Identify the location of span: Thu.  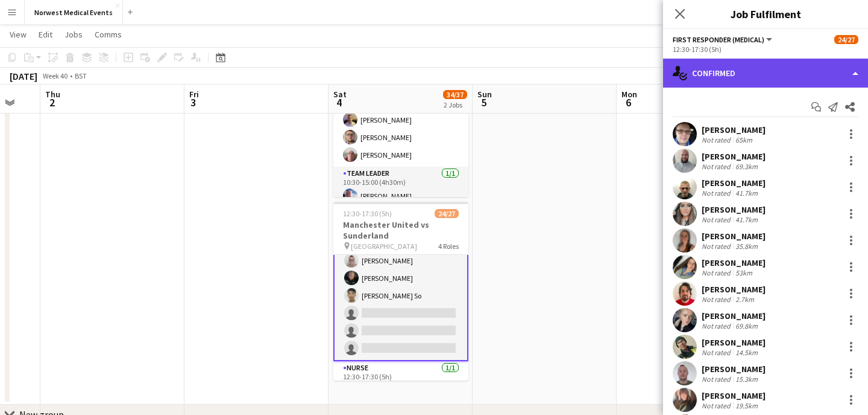
(52, 94).